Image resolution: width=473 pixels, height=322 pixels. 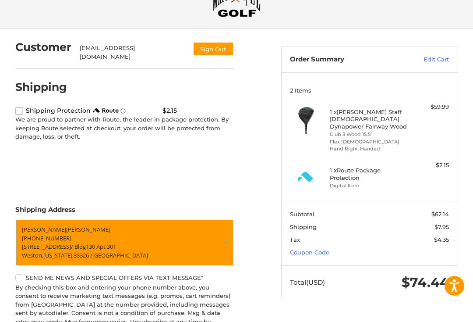 What do you see at coordinates (295, 239) in the screenshot?
I see `span: Tax` at bounding box center [295, 239].